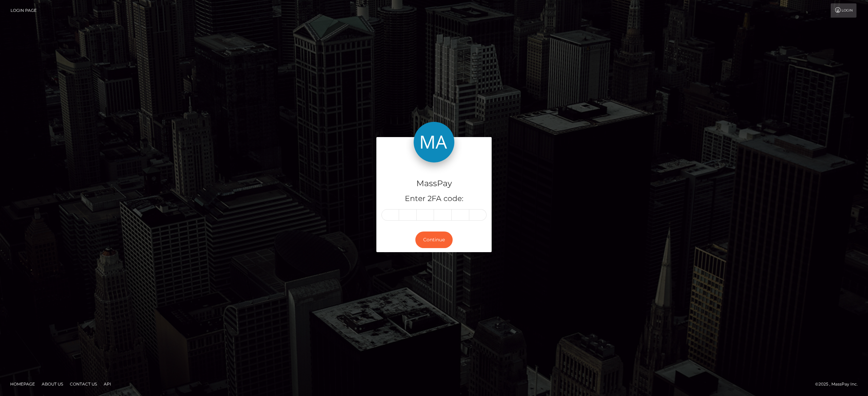  Describe the element at coordinates (434, 184) in the screenshot. I see `h4: MassPay` at that location.